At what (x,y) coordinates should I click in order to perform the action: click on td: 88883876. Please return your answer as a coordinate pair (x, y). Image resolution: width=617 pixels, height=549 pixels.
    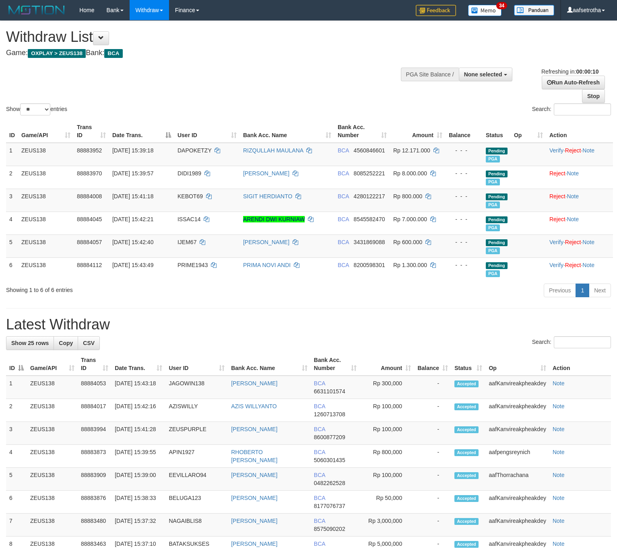
    Looking at the image, I should click on (95, 502).